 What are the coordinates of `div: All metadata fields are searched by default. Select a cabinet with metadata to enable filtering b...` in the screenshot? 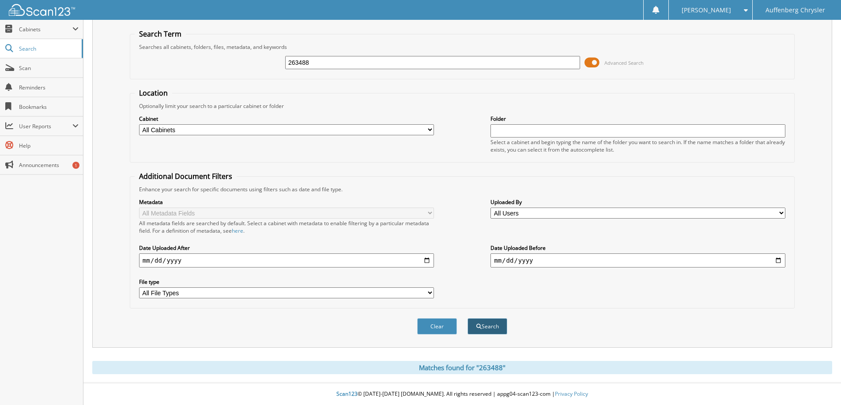 It's located at (286, 227).